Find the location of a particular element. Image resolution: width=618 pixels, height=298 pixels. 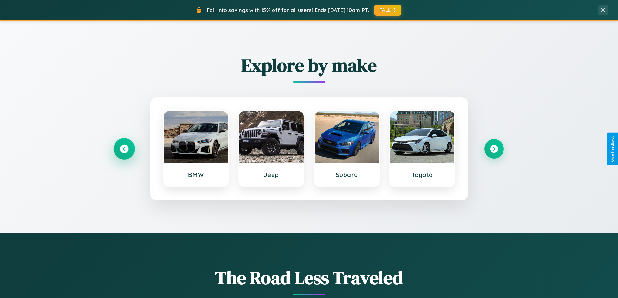

h2: Explore by make is located at coordinates (309, 65).